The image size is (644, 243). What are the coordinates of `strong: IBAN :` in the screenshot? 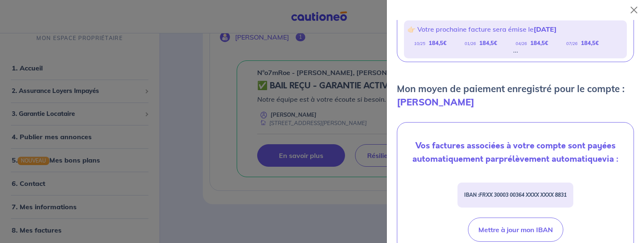 It's located at (515, 195).